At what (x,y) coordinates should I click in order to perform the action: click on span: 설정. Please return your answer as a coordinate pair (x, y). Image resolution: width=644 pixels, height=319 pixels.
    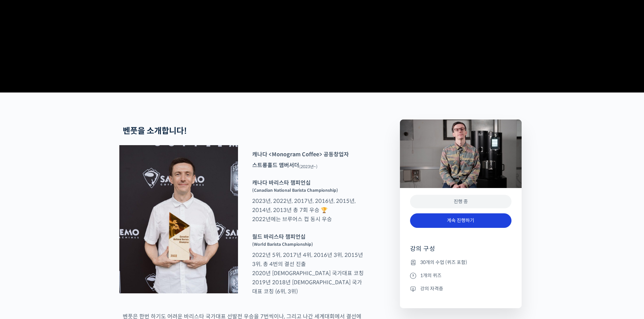
    Looking at the image, I should click on (108, 227).